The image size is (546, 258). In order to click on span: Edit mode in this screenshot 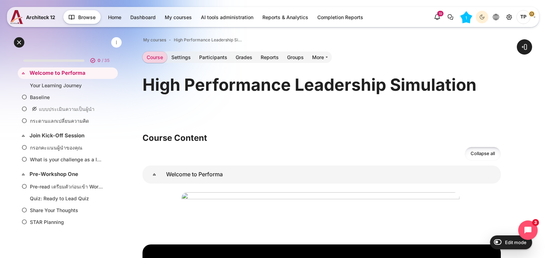, I will do `click(516, 242)`.